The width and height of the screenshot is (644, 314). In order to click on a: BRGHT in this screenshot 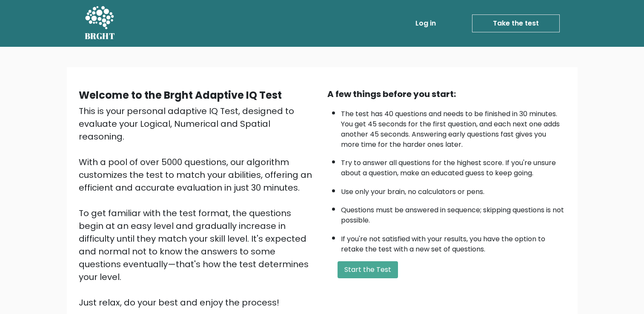, I will do `click(100, 24)`.